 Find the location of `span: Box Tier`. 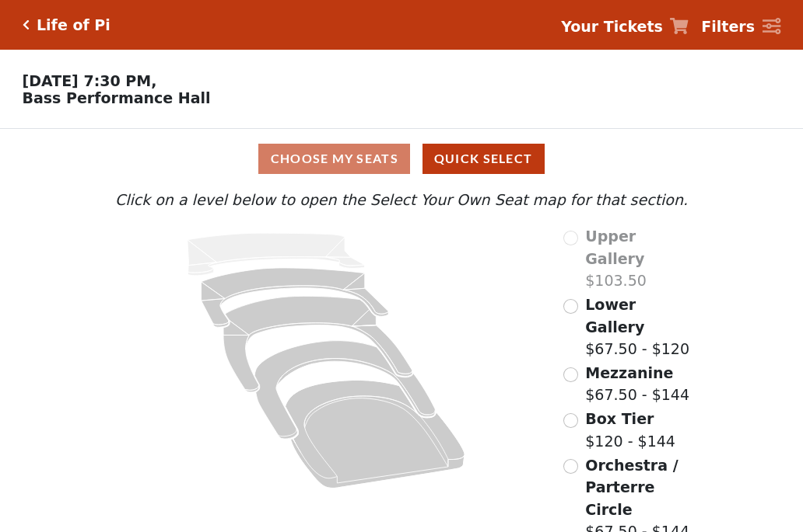

span: Box Tier is located at coordinates (619, 419).